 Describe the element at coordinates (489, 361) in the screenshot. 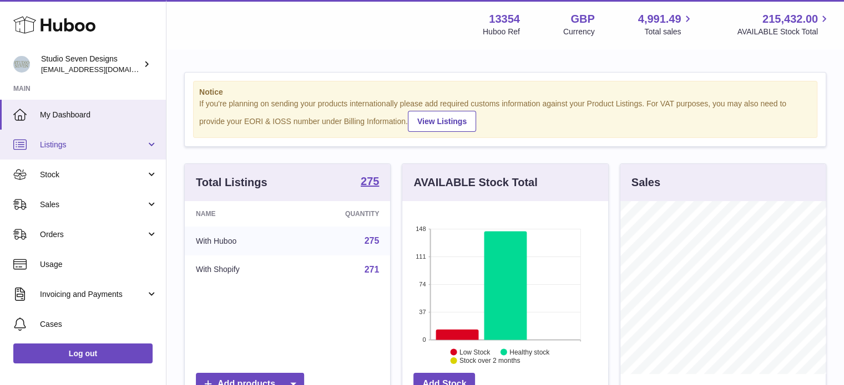

I see `text: Stock over 2 months` at that location.